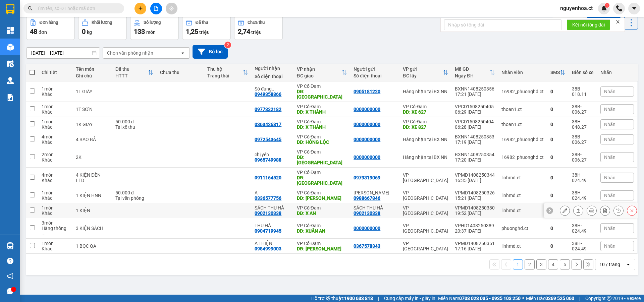  What do you see at coordinates (367, 92) in the screenshot?
I see `div: 0905181220` at bounding box center [367, 92].